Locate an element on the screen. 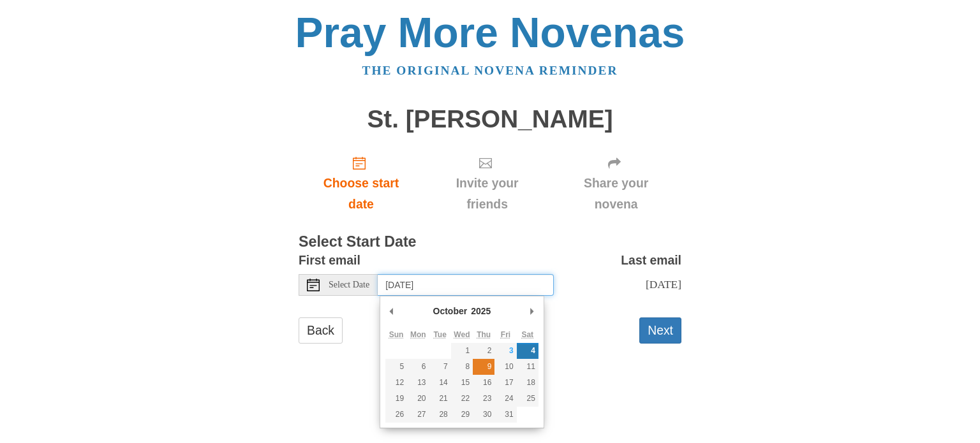 This screenshot has height=443, width=980. button: 16 is located at coordinates (483, 383).